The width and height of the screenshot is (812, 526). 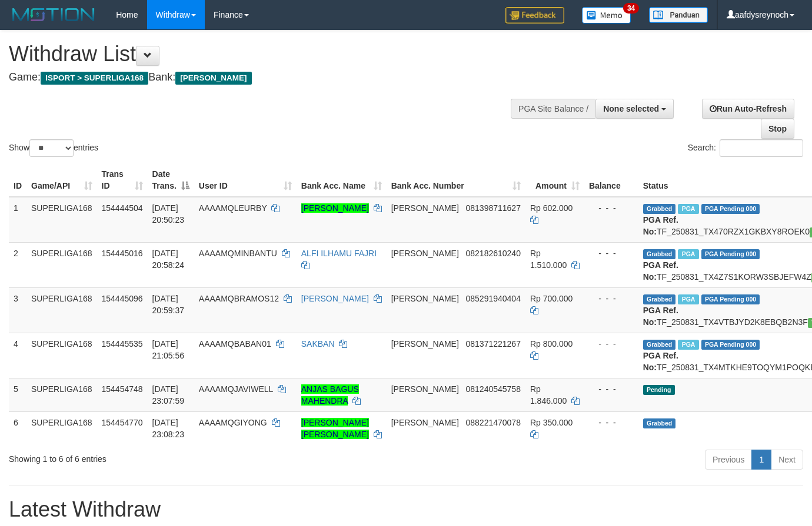 I want to click on th: User ID: activate to sort column ascending, so click(x=245, y=180).